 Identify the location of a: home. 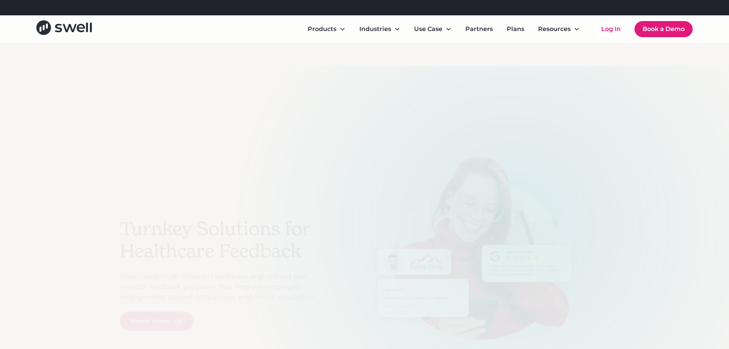
(64, 29).